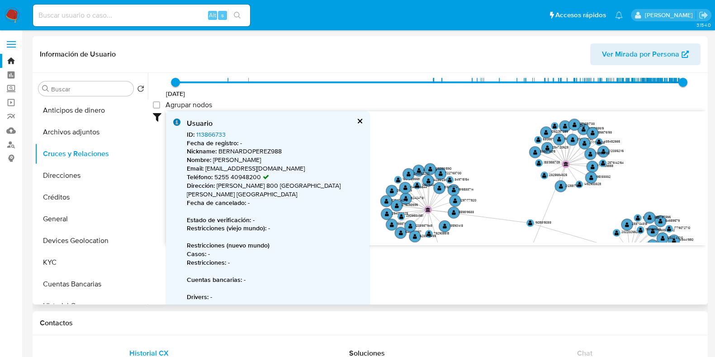 Image resolution: width=715 pixels, height=357 pixels. Describe the element at coordinates (430, 185) in the screenshot. I see `text: 1092940416` at that location.